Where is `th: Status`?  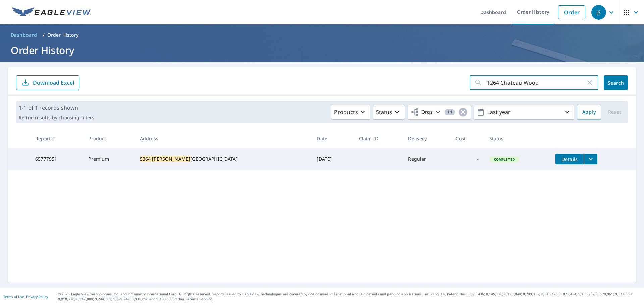 th: Status is located at coordinates (517, 138).